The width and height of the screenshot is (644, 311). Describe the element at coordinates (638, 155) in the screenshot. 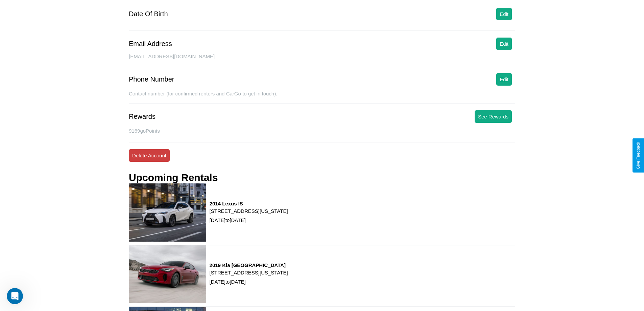

I see `div: Give Feedback` at that location.